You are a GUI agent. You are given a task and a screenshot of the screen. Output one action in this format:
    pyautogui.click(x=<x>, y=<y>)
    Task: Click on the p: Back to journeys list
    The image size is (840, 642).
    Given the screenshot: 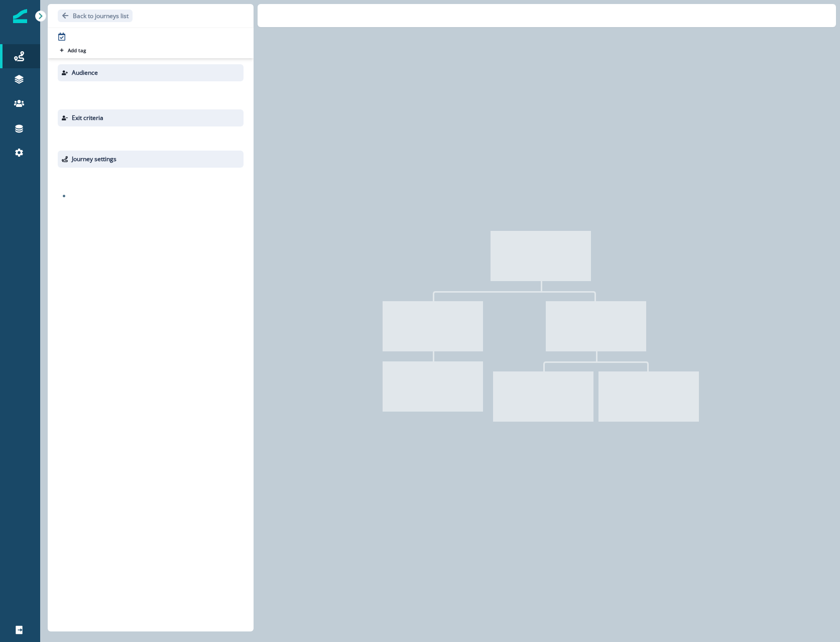 What is the action you would take?
    pyautogui.click(x=100, y=16)
    